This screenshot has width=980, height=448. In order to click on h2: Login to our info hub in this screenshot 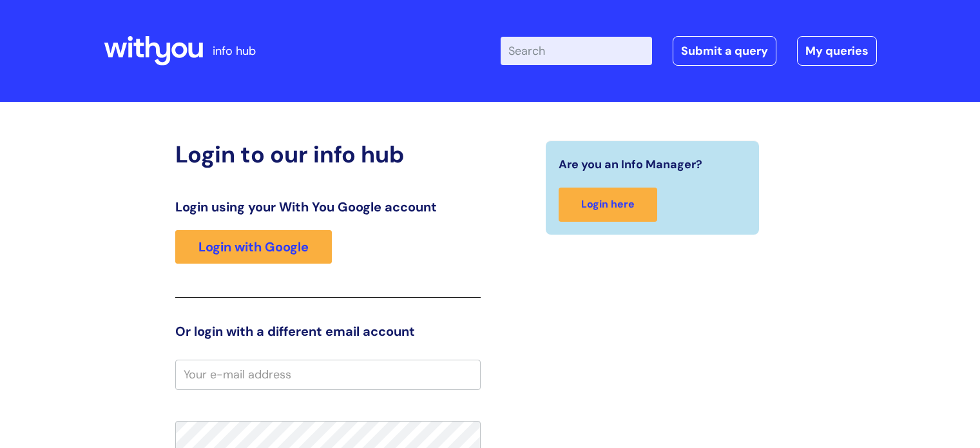, I will do `click(328, 154)`.